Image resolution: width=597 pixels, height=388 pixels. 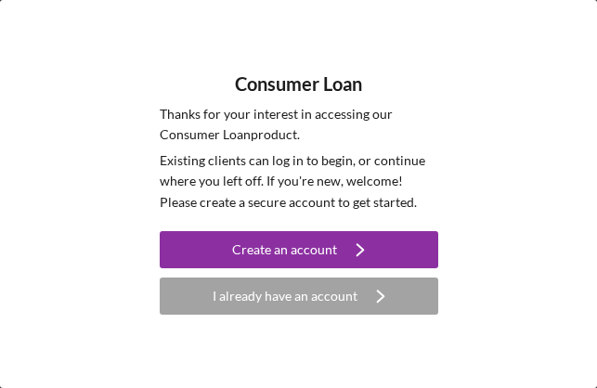 I want to click on a: I already have an account, so click(x=299, y=296).